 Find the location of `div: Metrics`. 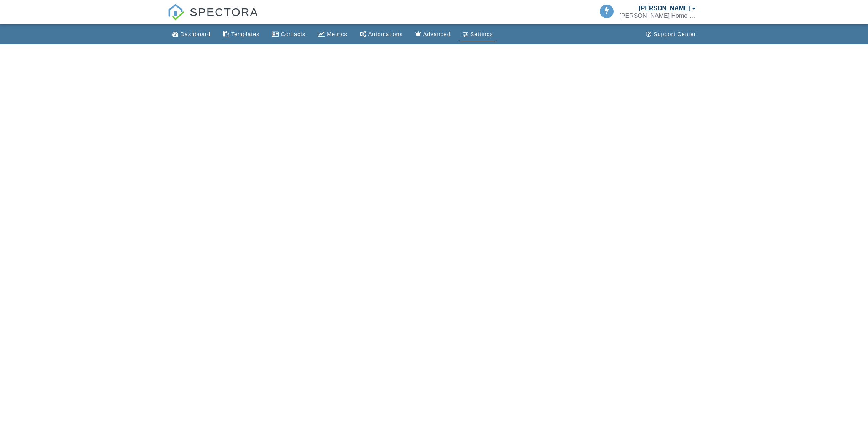

div: Metrics is located at coordinates (337, 34).